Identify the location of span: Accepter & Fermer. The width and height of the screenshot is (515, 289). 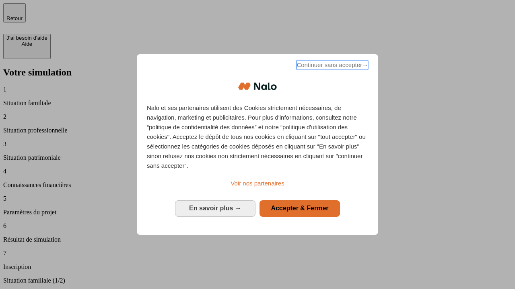
(299, 208).